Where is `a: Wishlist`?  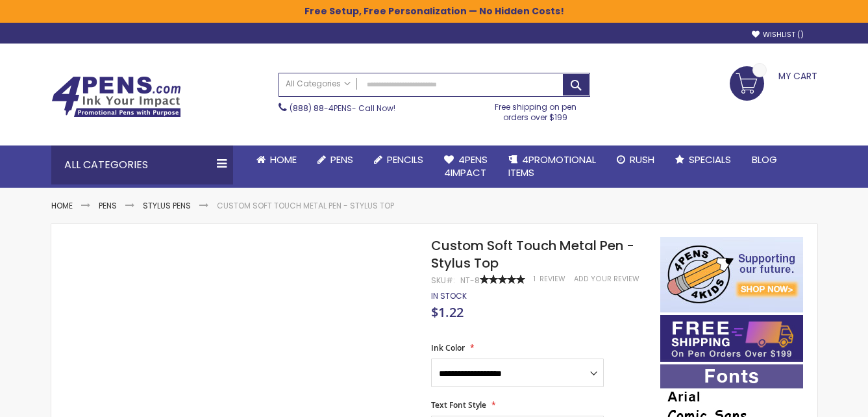
a: Wishlist is located at coordinates (778, 34).